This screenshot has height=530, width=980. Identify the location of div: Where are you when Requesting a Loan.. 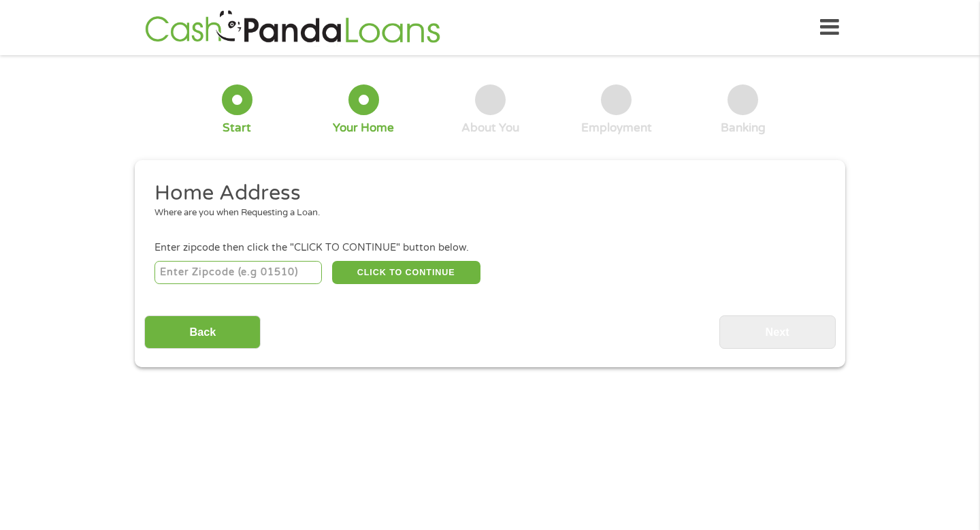
(485, 214).